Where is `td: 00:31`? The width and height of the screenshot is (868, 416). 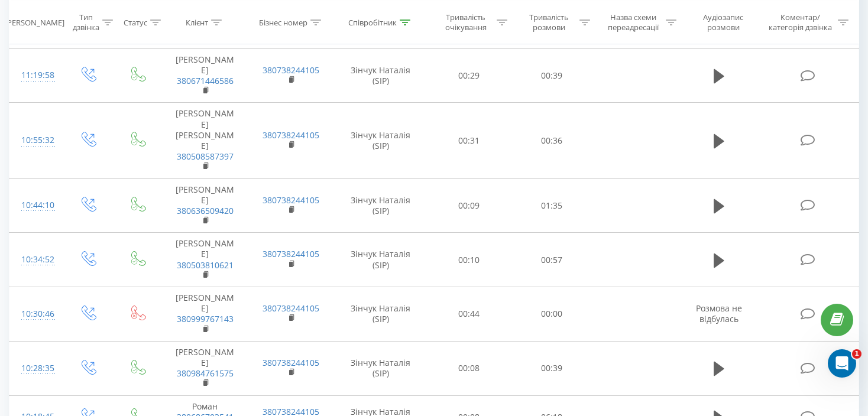 td: 00:31 is located at coordinates (469, 141).